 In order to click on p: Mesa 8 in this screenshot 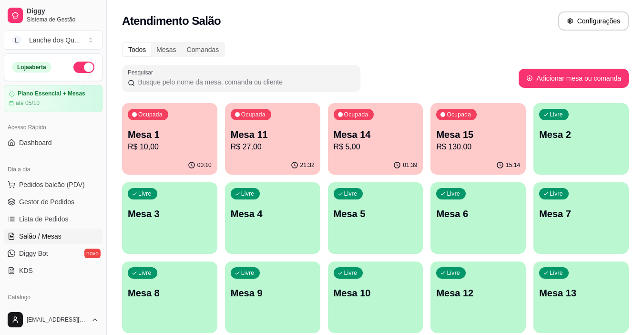, I will do `click(170, 293)`.